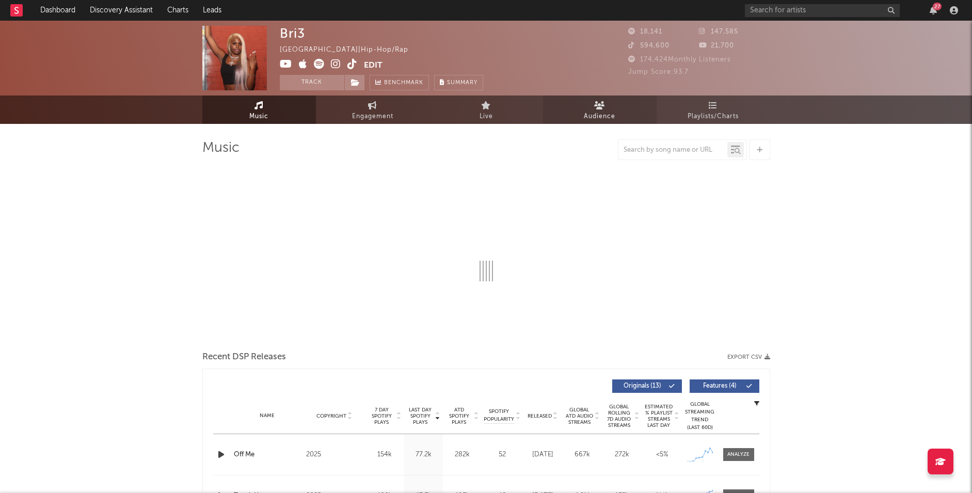 This screenshot has height=493, width=972. Describe the element at coordinates (332, 416) in the screenshot. I see `span: Copyright` at that location.